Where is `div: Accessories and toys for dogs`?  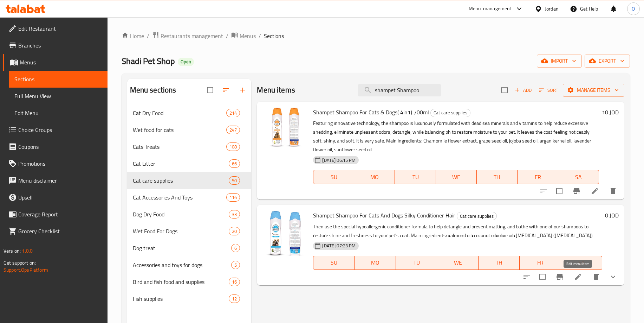
div: Accessories and toys for dogs is located at coordinates (182, 264).